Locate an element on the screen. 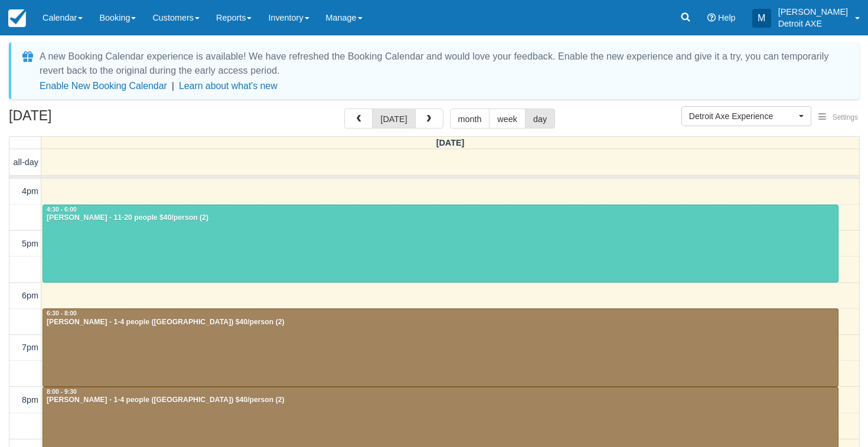 This screenshot has height=447, width=868. span: 8pm is located at coordinates (30, 400).